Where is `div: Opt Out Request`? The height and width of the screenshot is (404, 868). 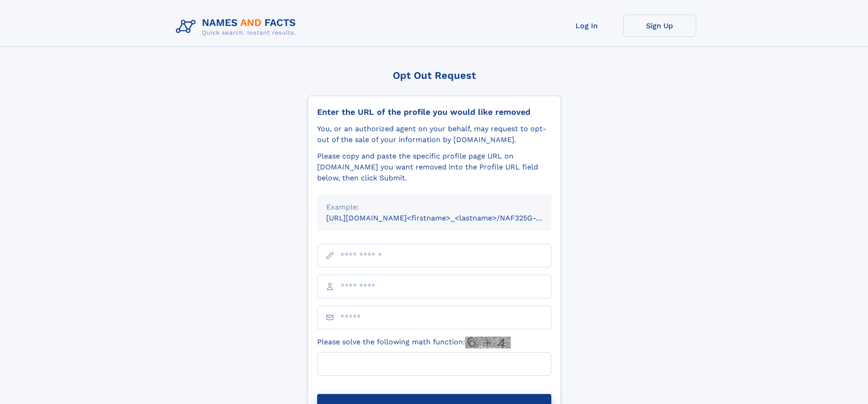
div: Opt Out Request is located at coordinates (434, 75).